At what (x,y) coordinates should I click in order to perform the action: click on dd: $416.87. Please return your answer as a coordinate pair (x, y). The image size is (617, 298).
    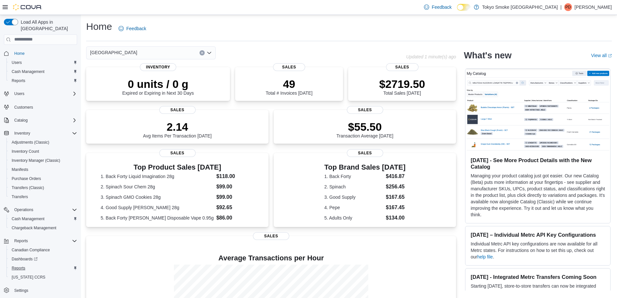
    Looking at the image, I should click on (395, 176).